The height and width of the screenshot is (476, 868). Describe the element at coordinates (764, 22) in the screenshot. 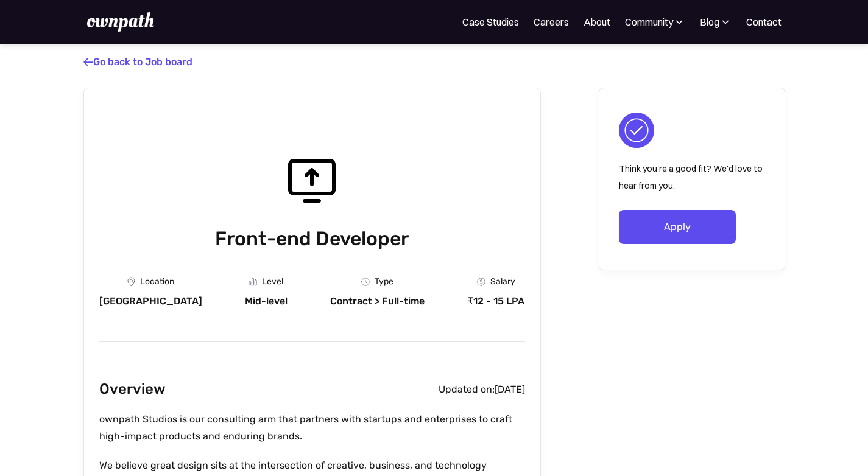

I see `a: Contact` at that location.